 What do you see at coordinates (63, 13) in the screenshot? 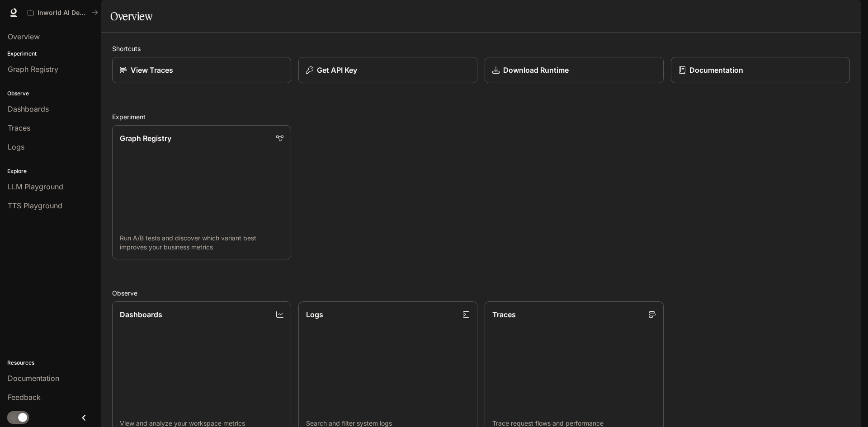
I see `p: Inworld AI Demos` at bounding box center [63, 13].